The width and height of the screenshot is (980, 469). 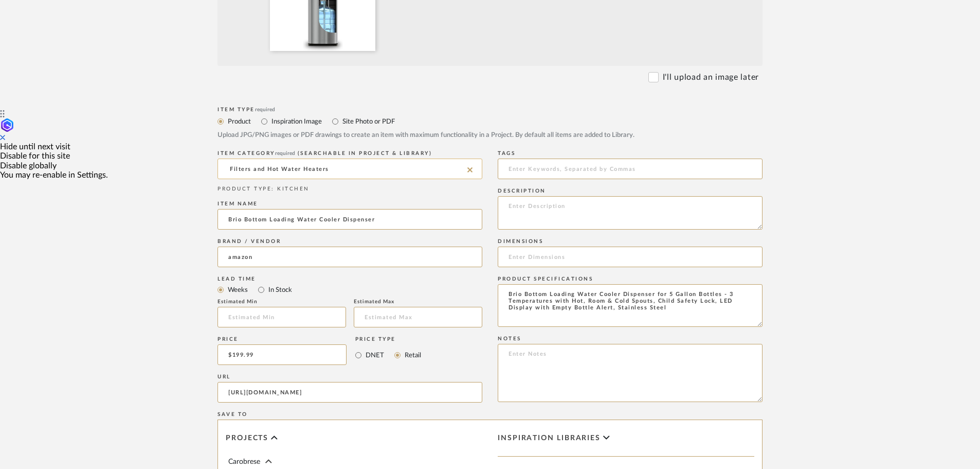 I want to click on div: Price, so click(x=281, y=340).